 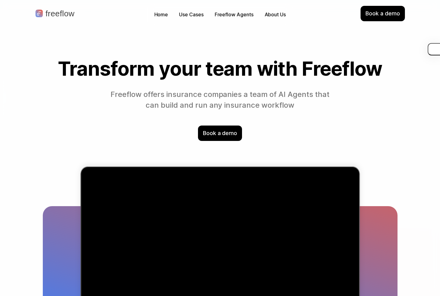 What do you see at coordinates (220, 69) in the screenshot?
I see `h1: Transform your team with Freeflow` at bounding box center [220, 69].